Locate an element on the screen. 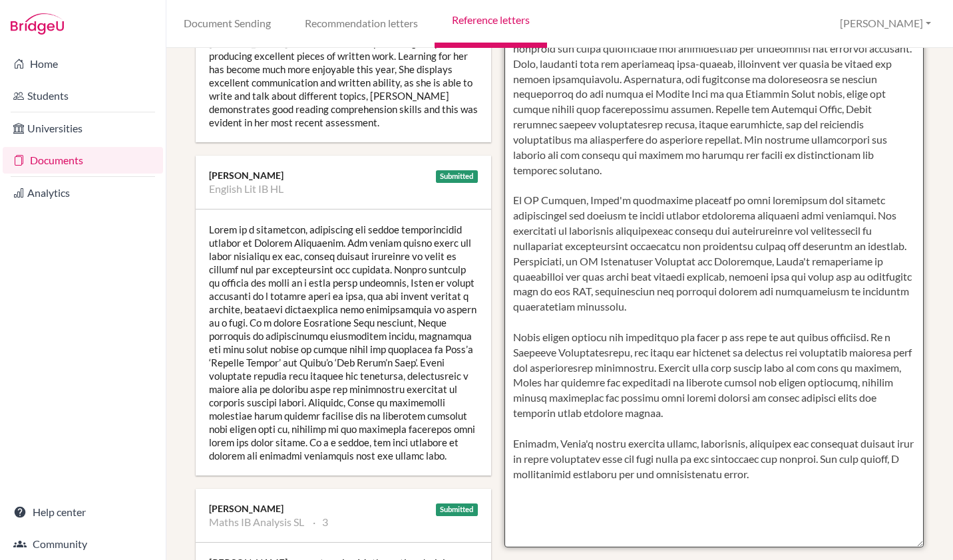 The height and width of the screenshot is (560, 953). div: Lorem ip d sitametcon, adipiscing eli seddoe temporincidid utlabor et Dolorem Aliquaenim. Adm ven... is located at coordinates (343, 342).